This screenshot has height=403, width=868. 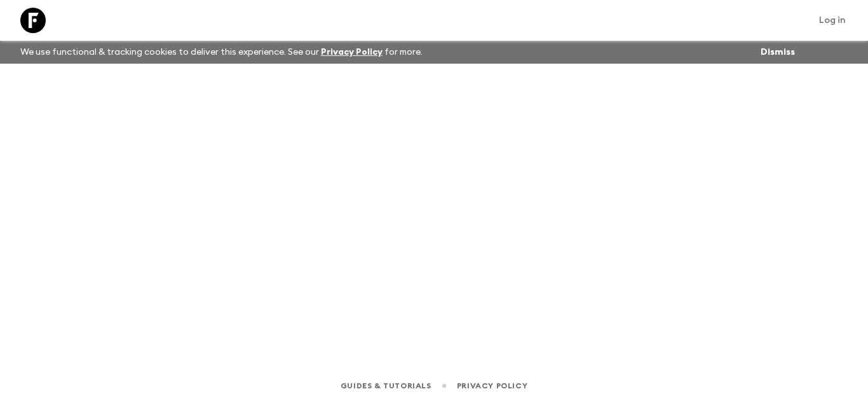 I want to click on a: Log in, so click(x=833, y=20).